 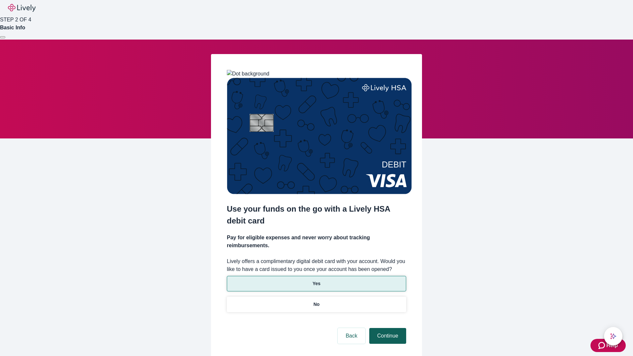 What do you see at coordinates (612, 345) in the screenshot?
I see `span: Help` at bounding box center [612, 345].